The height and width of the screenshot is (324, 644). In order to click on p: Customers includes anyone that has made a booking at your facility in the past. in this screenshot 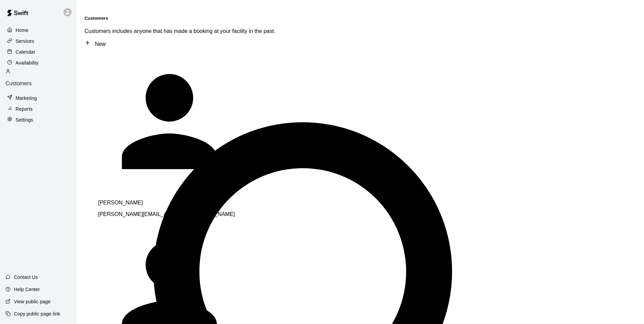, I will do `click(361, 31)`.